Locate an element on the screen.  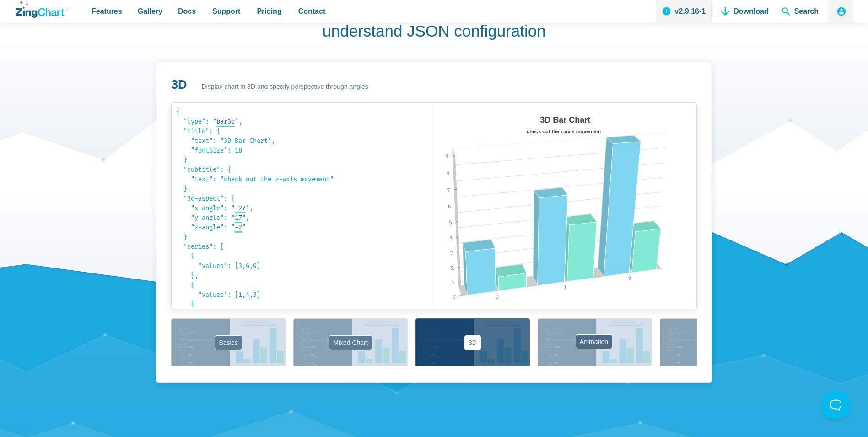
span: Docs is located at coordinates (187, 11).